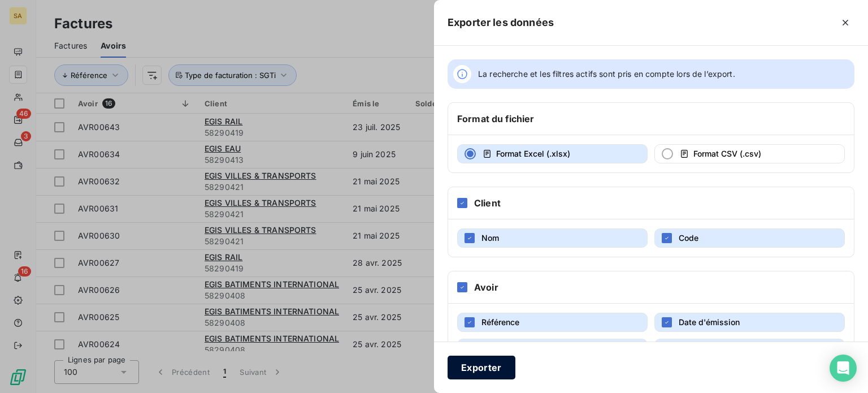 The image size is (868, 393). What do you see at coordinates (533, 153) in the screenshot?
I see `span: Format Excel (.xlsx)` at bounding box center [533, 153].